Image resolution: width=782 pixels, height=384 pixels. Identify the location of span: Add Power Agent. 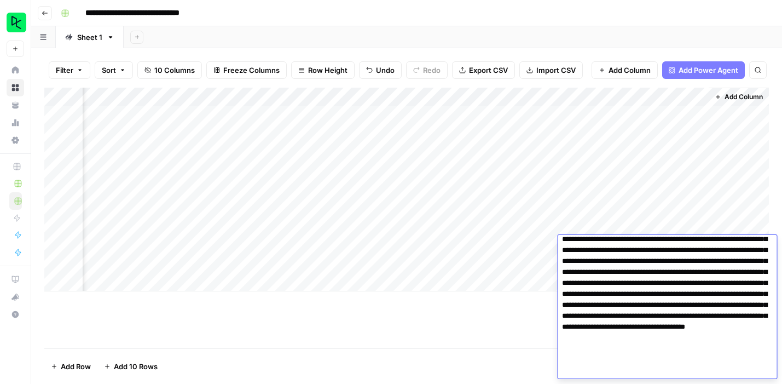
(708, 70).